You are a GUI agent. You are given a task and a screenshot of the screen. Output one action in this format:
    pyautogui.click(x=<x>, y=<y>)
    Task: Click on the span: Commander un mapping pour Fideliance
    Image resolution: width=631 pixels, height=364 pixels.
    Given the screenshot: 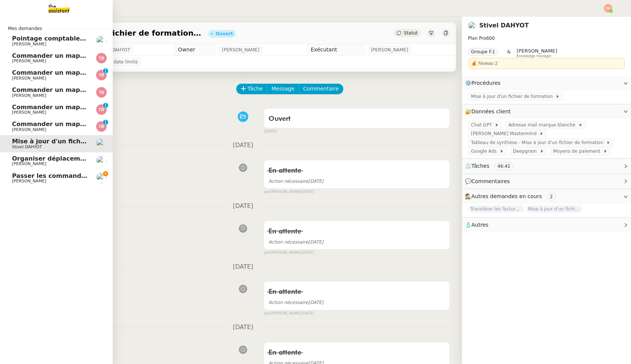 What is the action you would take?
    pyautogui.click(x=81, y=124)
    